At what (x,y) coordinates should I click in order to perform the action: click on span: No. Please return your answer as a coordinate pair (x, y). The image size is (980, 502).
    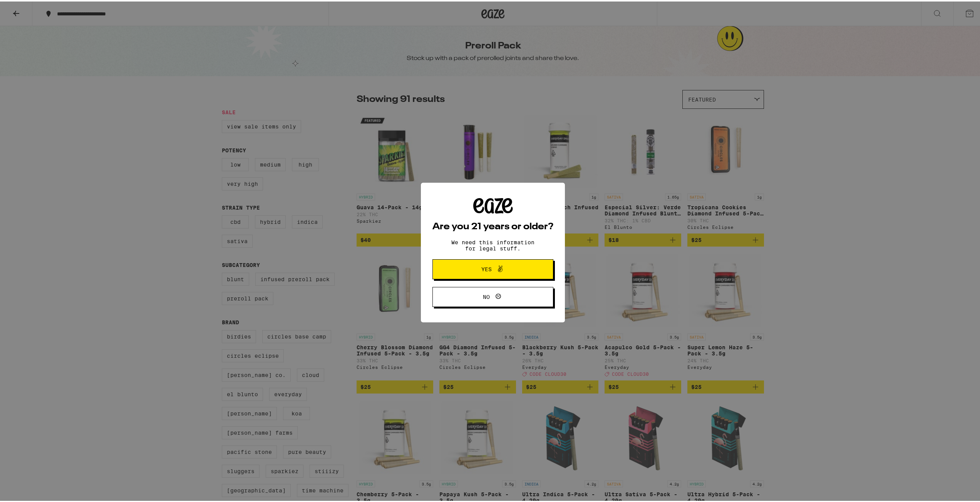
    Looking at the image, I should click on (486, 295).